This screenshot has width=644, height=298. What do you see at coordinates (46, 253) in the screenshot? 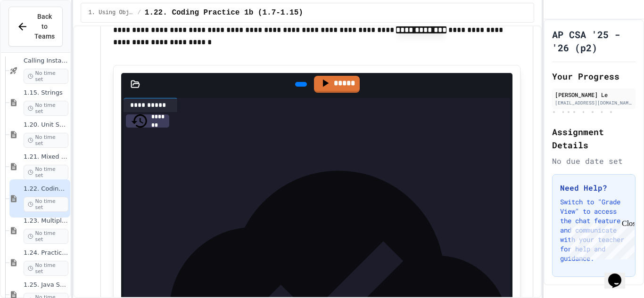
I see `span: 1.24. Practice Test for Objects (1.12-1.14)` at bounding box center [46, 253].